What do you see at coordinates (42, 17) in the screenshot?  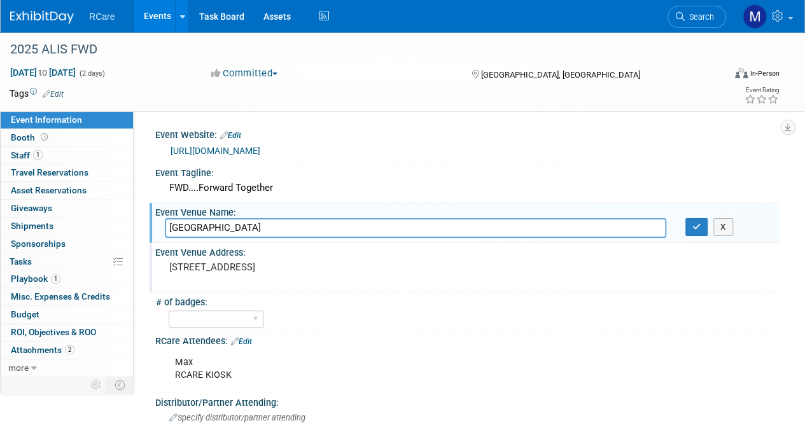 I see `img: ExhibitDay` at bounding box center [42, 17].